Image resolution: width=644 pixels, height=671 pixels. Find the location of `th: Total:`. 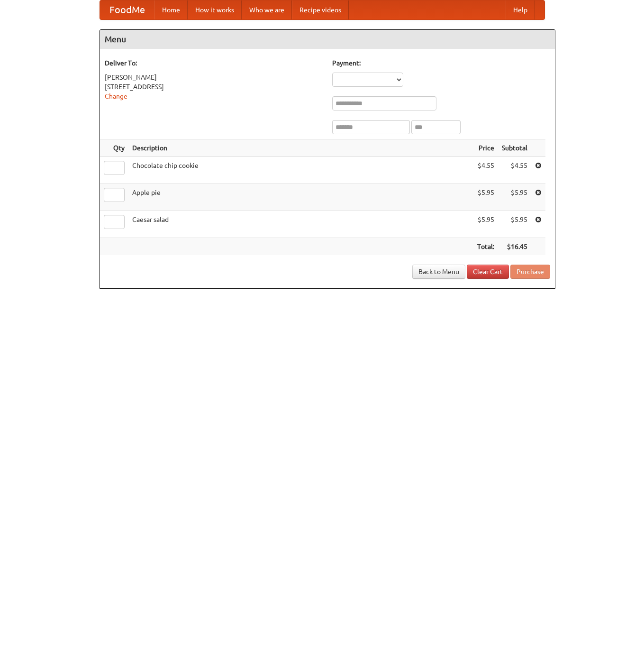

th: Total: is located at coordinates (486, 247).